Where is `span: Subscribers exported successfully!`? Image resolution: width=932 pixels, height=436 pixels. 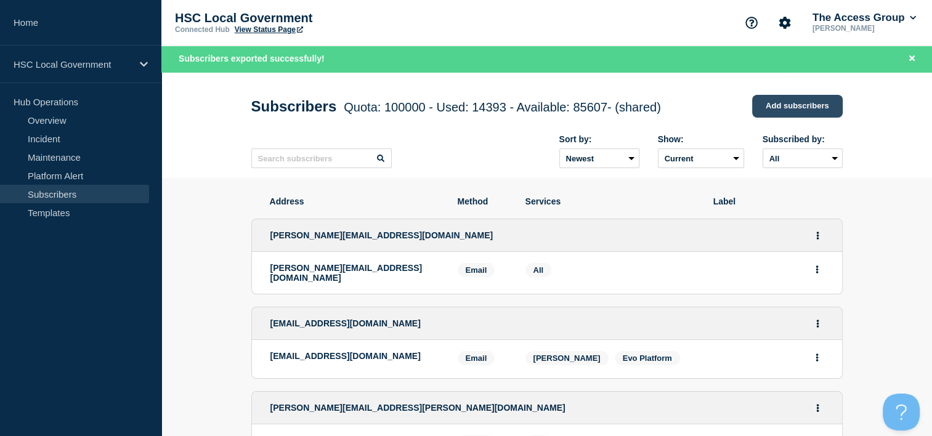
span: Subscribers exported successfully! is located at coordinates (251, 59).